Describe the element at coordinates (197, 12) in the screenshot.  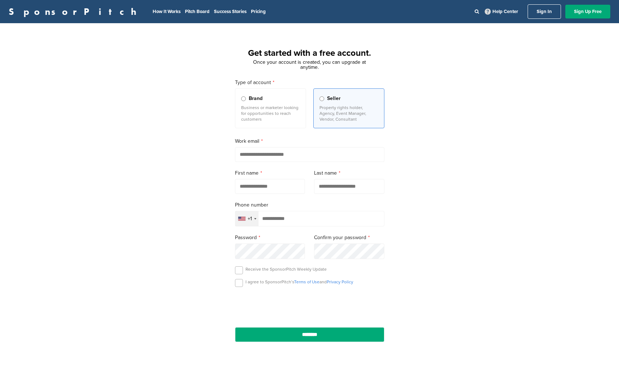
I see `a: Pitch Board` at that location.